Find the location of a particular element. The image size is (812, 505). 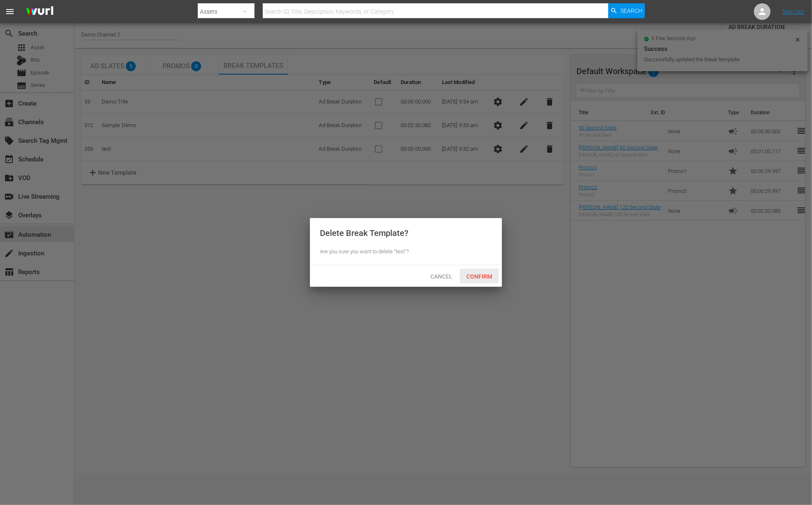

span: menu is located at coordinates (10, 12).